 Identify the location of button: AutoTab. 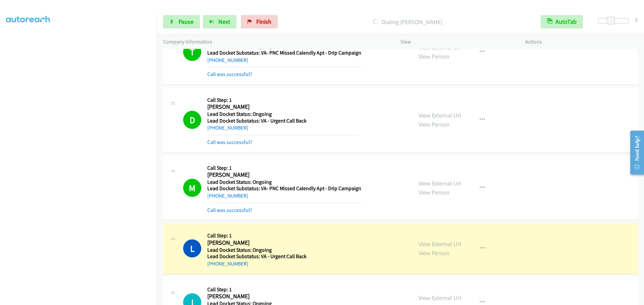
(561, 22).